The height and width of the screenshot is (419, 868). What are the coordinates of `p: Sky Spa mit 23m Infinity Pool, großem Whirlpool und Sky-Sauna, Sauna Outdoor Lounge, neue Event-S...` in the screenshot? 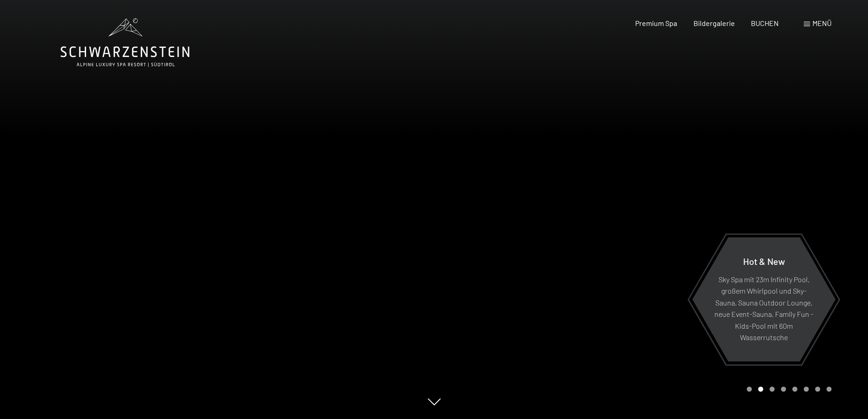 It's located at (764, 308).